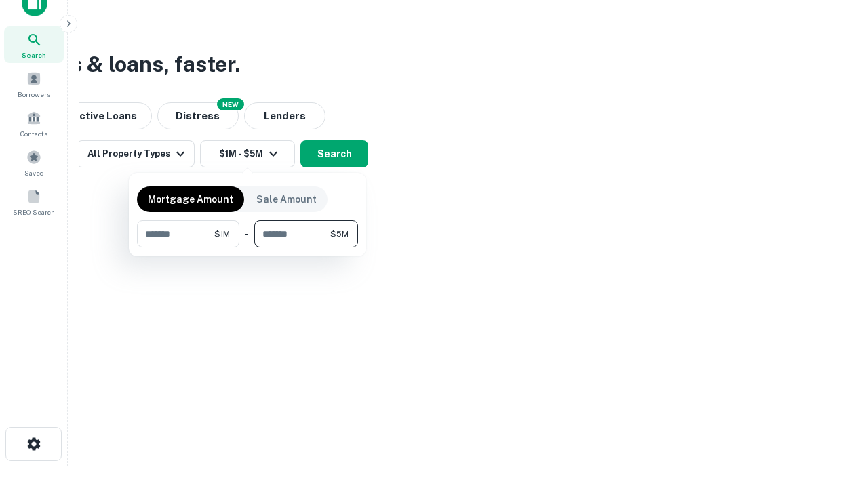 This screenshot has height=488, width=868. I want to click on p: Mortgage Amount, so click(190, 199).